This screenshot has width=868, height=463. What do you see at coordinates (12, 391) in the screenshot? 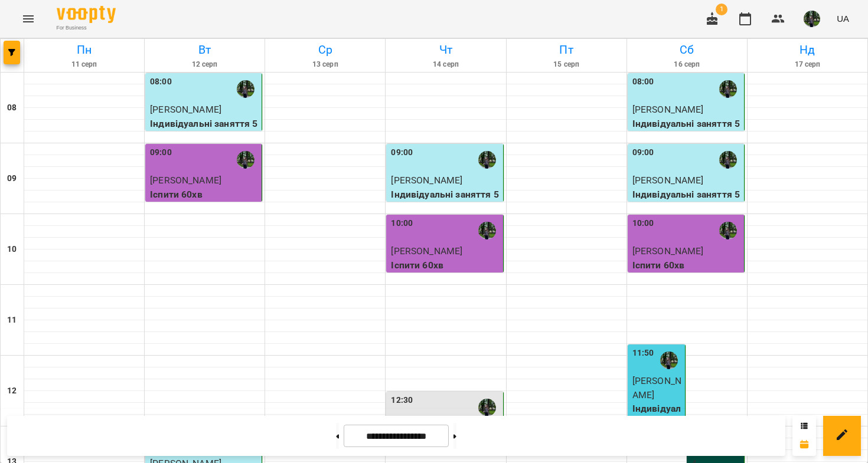
I see `h6: 12` at bounding box center [12, 391].